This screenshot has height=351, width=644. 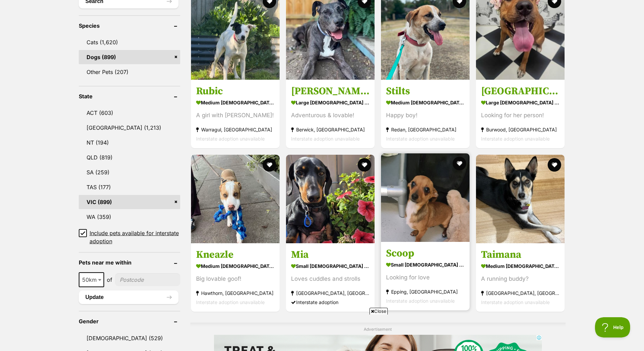 I want to click on a: Other Pets (207), so click(x=130, y=72).